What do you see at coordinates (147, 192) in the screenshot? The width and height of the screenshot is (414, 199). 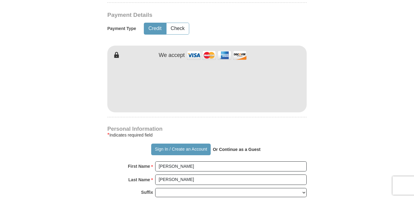 I see `strong: Suffix` at bounding box center [147, 192].